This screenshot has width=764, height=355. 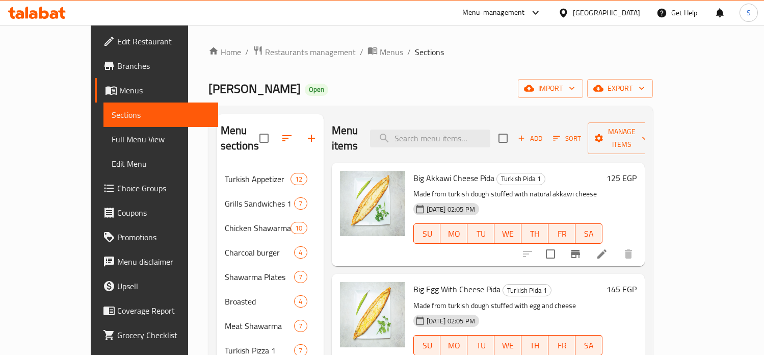 What do you see at coordinates (508, 233) in the screenshot?
I see `button: WE` at bounding box center [508, 233].